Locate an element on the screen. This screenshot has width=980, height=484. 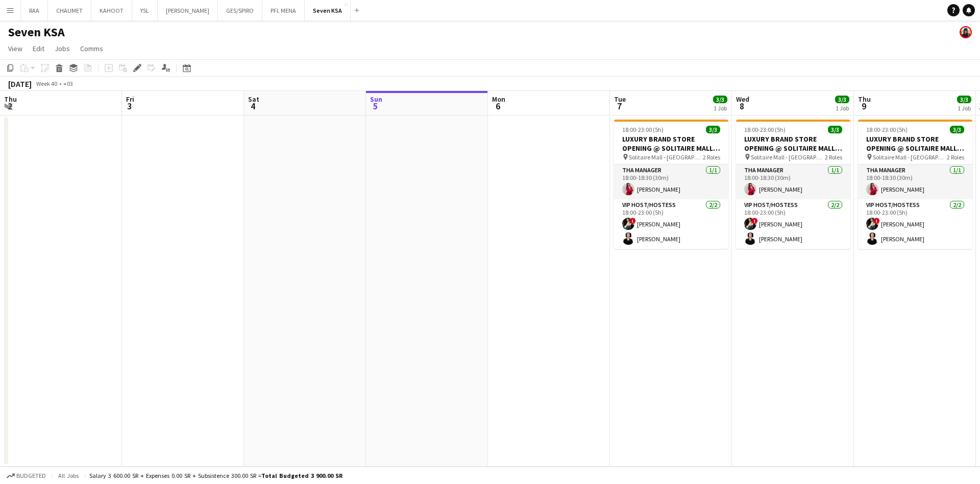
span: 5 is located at coordinates (375, 106).